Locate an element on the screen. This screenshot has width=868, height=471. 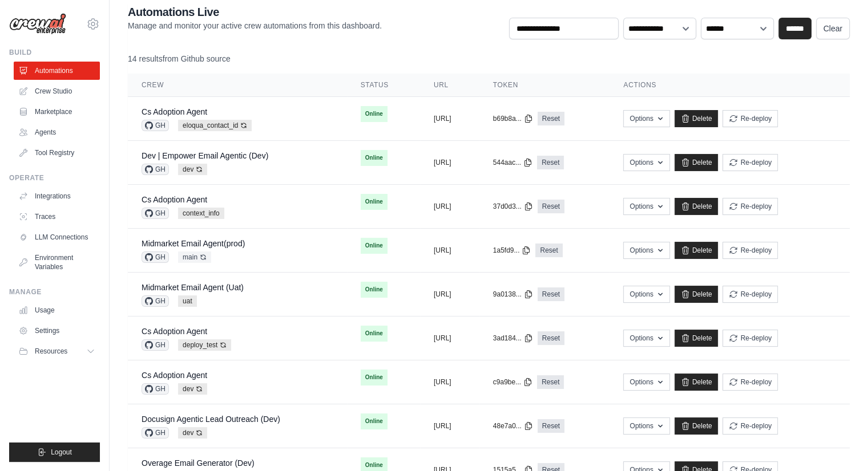
button: 3ad184... is located at coordinates (513, 338).